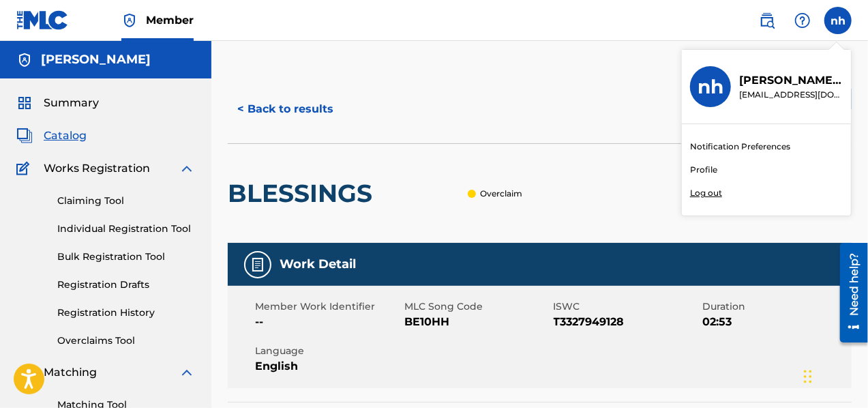  Describe the element at coordinates (126, 201) in the screenshot. I see `a: Claiming Tool` at that location.